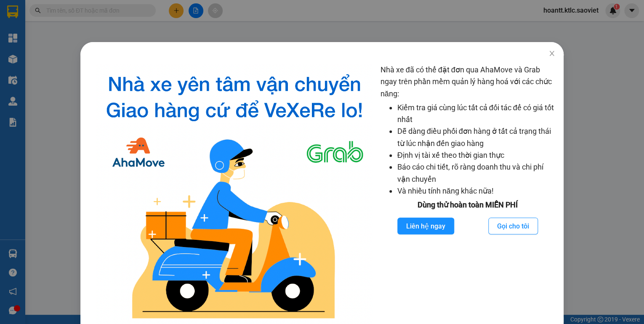  What do you see at coordinates (425, 226) in the screenshot?
I see `span: Liên hệ ngay` at bounding box center [425, 226].